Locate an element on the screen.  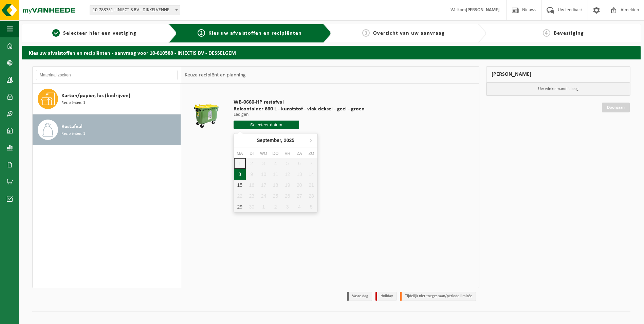
span: WB-0660-HP restafval is located at coordinates (299, 102).